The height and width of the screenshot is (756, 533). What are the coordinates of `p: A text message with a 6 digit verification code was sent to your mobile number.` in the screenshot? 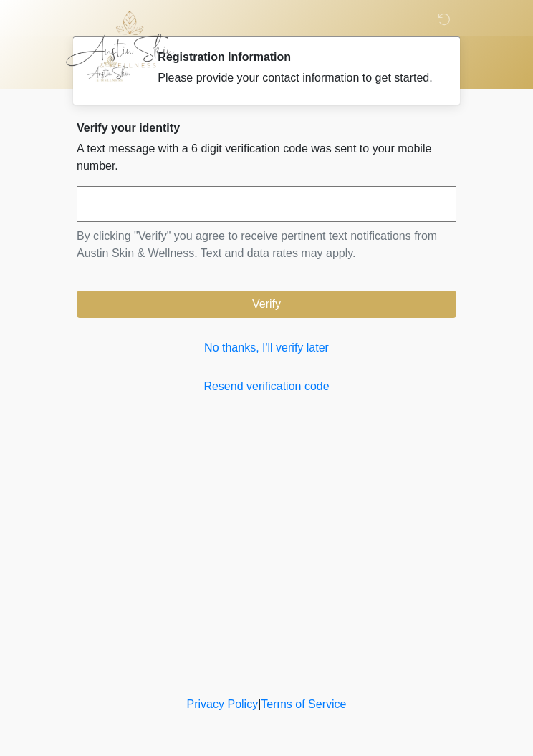 It's located at (266, 157).